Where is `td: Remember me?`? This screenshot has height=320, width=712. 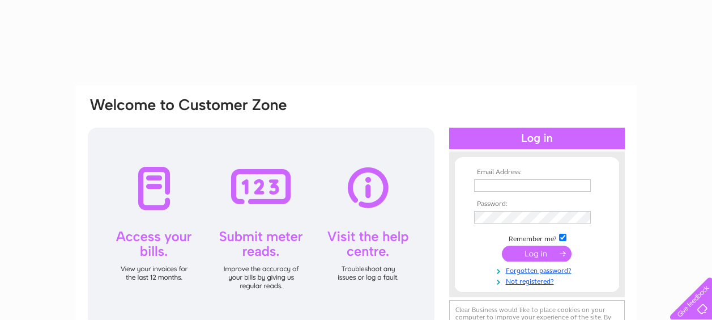 td: Remember me? is located at coordinates (537, 237).